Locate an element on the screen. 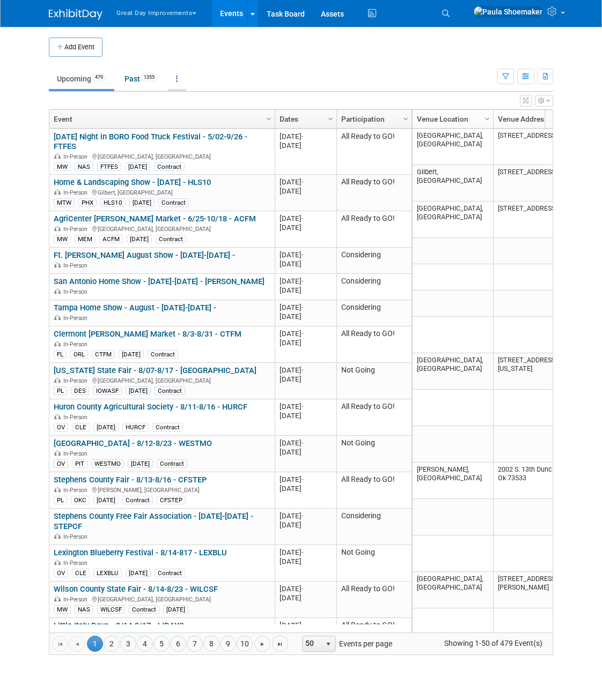 The height and width of the screenshot is (700, 602). img: ExhibitDay is located at coordinates (75, 14).